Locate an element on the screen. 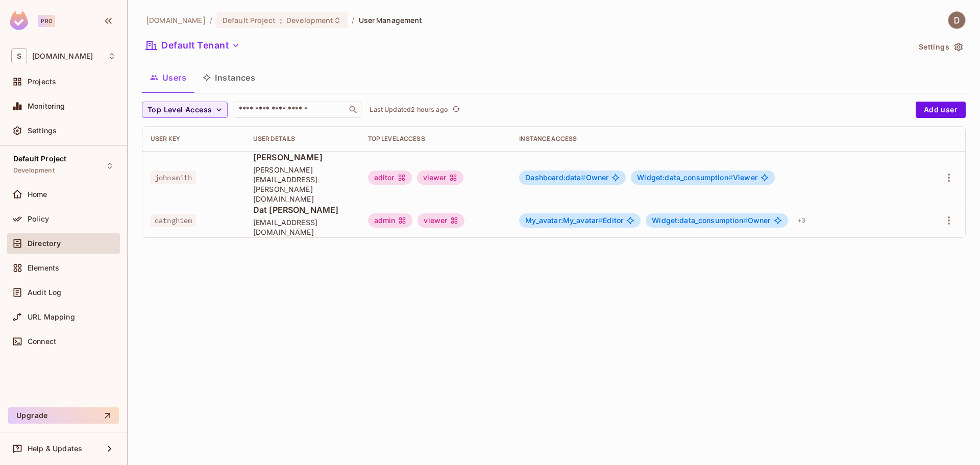 This screenshot has height=465, width=980. span: User Management is located at coordinates (391, 20).